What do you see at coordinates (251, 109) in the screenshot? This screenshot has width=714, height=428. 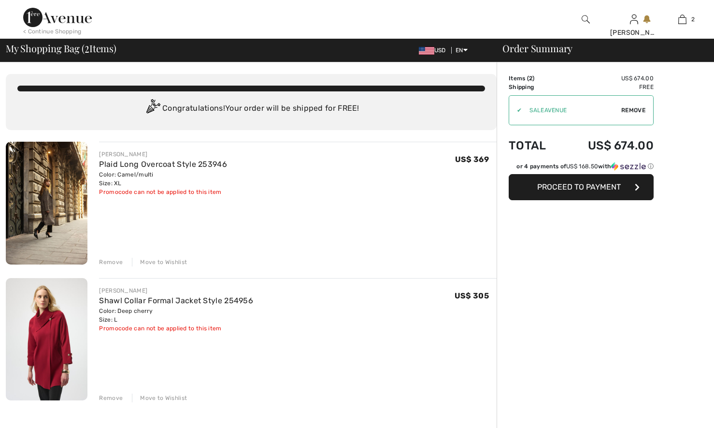 I see `div: Congratulations! Your order will be shipped for FREE!` at bounding box center [251, 109].